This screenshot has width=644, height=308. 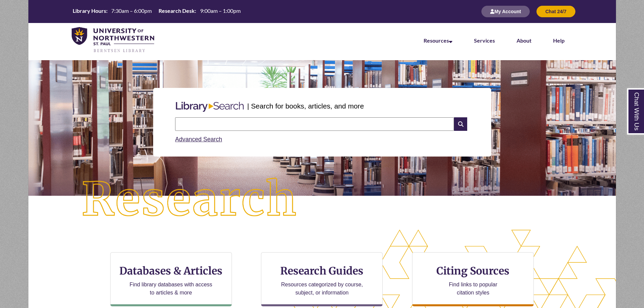 What do you see at coordinates (485, 41) in the screenshot?
I see `a: Services` at bounding box center [485, 41].